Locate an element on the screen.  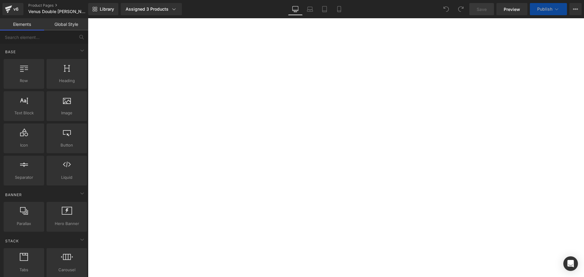
span: Publish is located at coordinates (544, 9).